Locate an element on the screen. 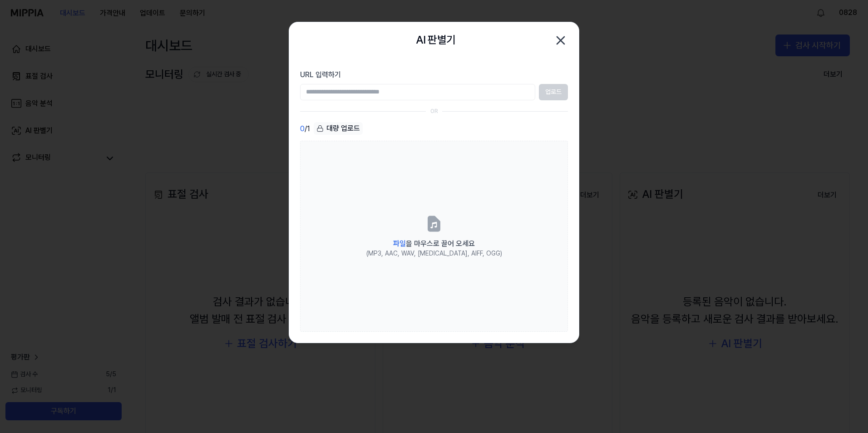  span: 0 is located at coordinates (302, 129).